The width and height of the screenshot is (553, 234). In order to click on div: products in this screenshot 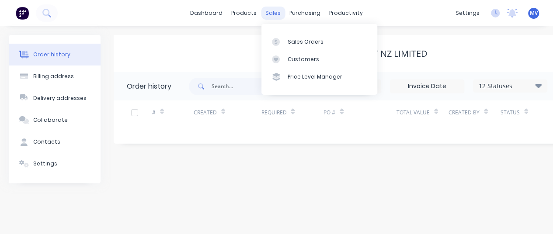, I will do `click(244, 13)`.